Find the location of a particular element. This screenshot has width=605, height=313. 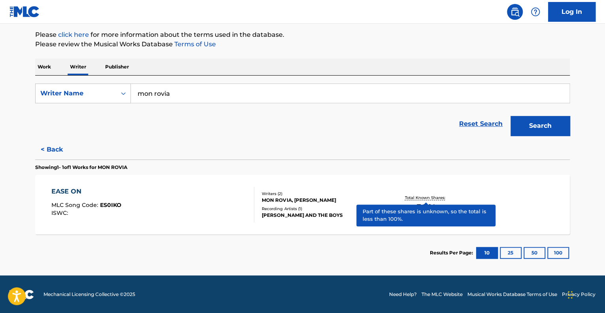

button: 100 is located at coordinates (558, 253).